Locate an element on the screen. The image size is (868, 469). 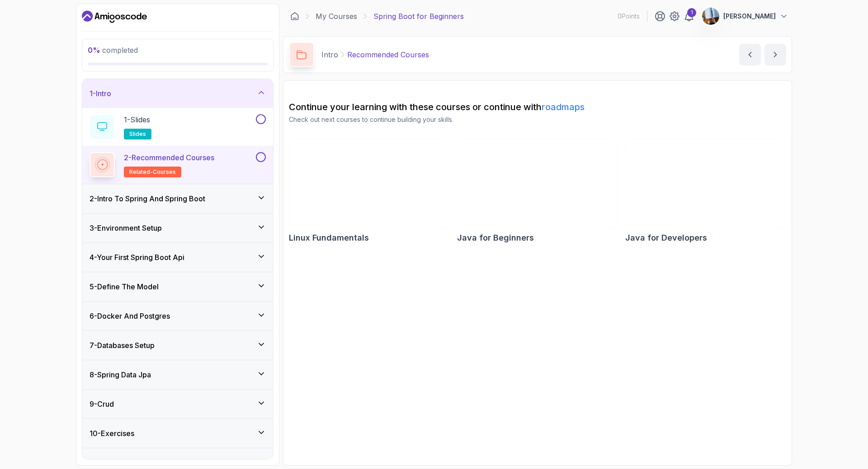
span: slides is located at coordinates (137, 134).